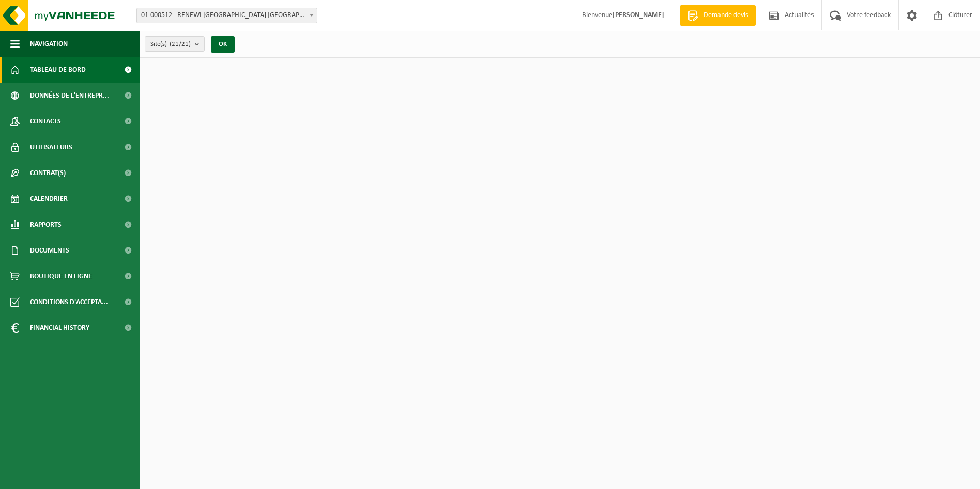 This screenshot has height=489, width=980. I want to click on span: Contrat(s), so click(47, 173).